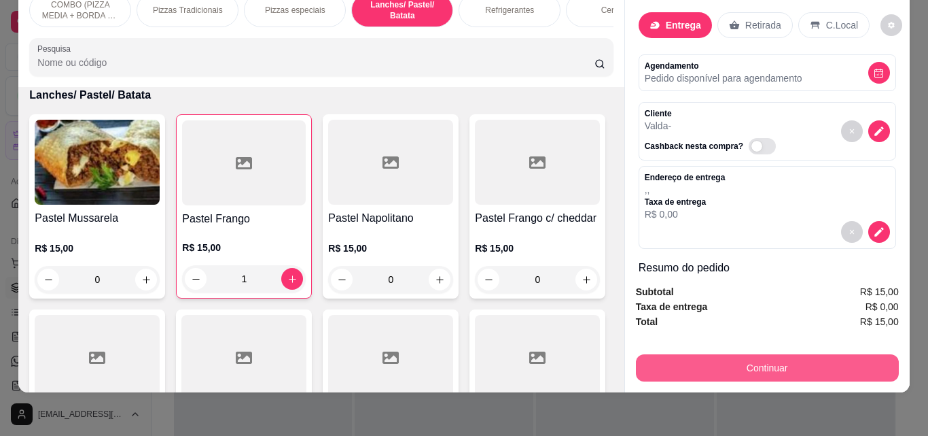 The image size is (928, 436). Describe the element at coordinates (244, 219) in the screenshot. I see `h4: Pastel Frango` at that location.